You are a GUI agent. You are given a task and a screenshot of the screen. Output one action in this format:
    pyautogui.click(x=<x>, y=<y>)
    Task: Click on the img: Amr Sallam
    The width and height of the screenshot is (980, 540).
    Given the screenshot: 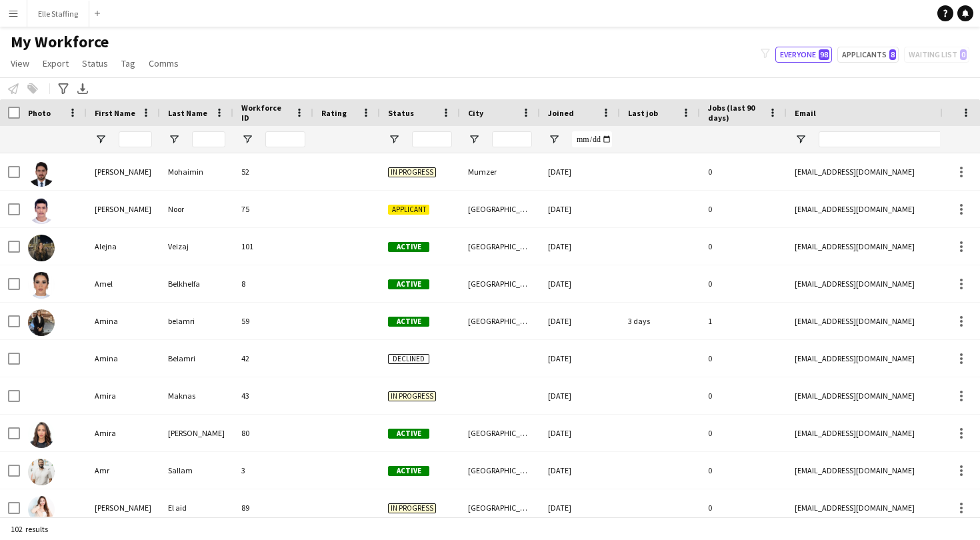 What is the action you would take?
    pyautogui.click(x=41, y=472)
    